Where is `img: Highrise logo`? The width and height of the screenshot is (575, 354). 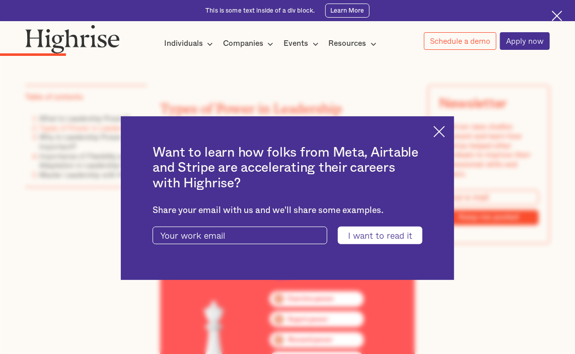 img: Highrise logo is located at coordinates (72, 39).